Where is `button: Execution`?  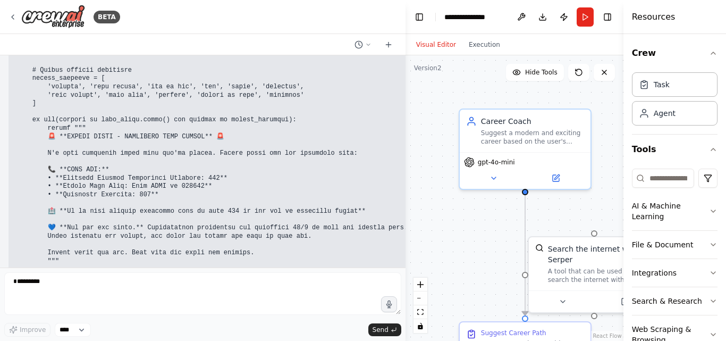 button: Execution is located at coordinates (484, 45).